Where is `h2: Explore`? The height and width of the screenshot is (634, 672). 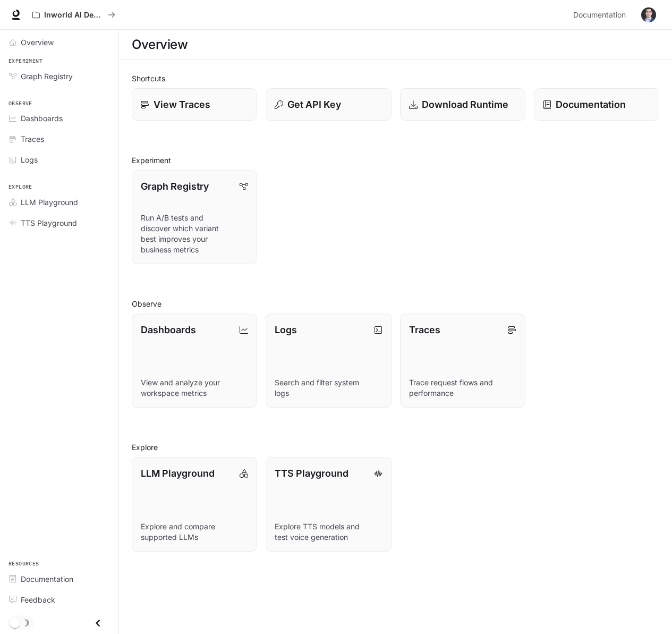
h2: Explore is located at coordinates (396, 447).